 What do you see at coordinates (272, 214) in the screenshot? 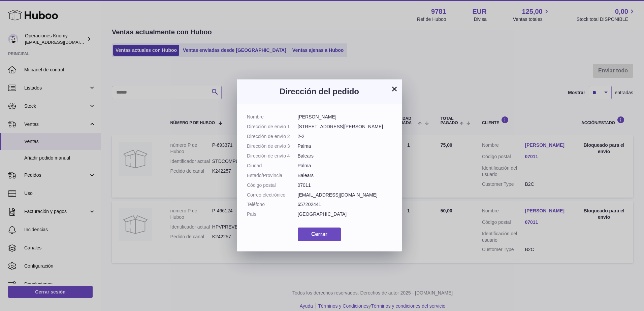
I see `dt: País` at bounding box center [272, 214].